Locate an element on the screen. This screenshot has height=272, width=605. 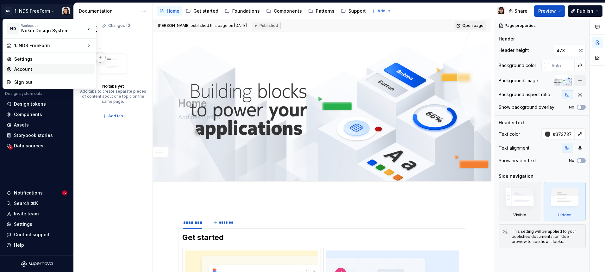
div: Nokia Design System is located at coordinates (48, 31).